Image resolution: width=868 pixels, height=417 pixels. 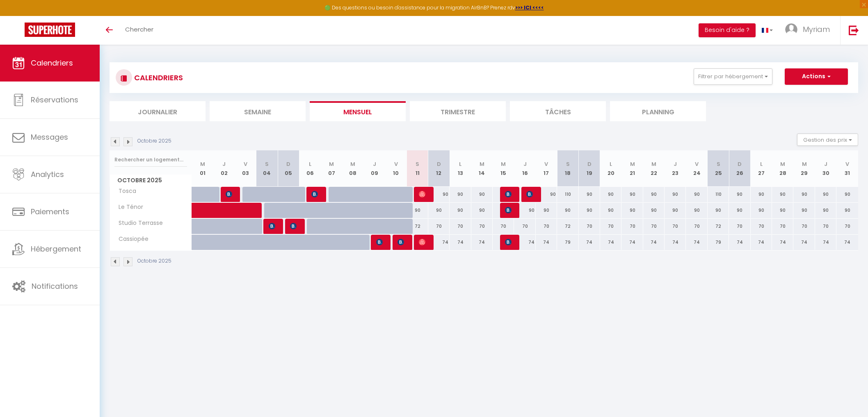 I want to click on a: >>> ICI <<<<, so click(x=529, y=7).